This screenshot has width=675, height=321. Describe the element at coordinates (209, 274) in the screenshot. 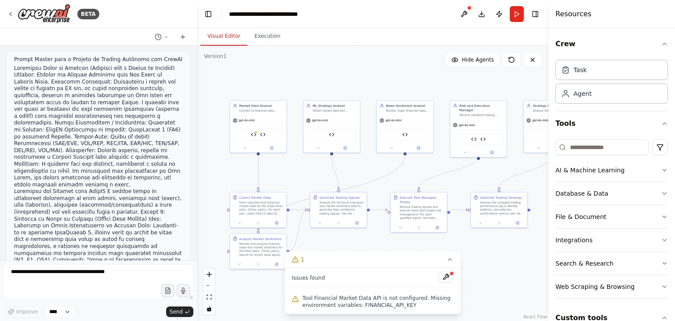

I see `button: zoom in` at that location.